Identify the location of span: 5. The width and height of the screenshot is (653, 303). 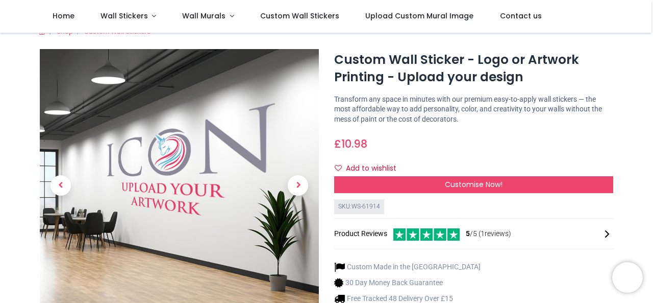
(468, 233).